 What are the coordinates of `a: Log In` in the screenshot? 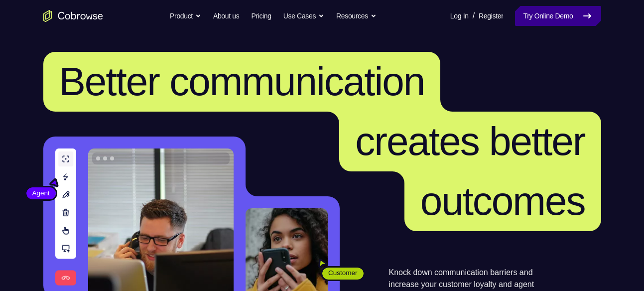 It's located at (459, 16).